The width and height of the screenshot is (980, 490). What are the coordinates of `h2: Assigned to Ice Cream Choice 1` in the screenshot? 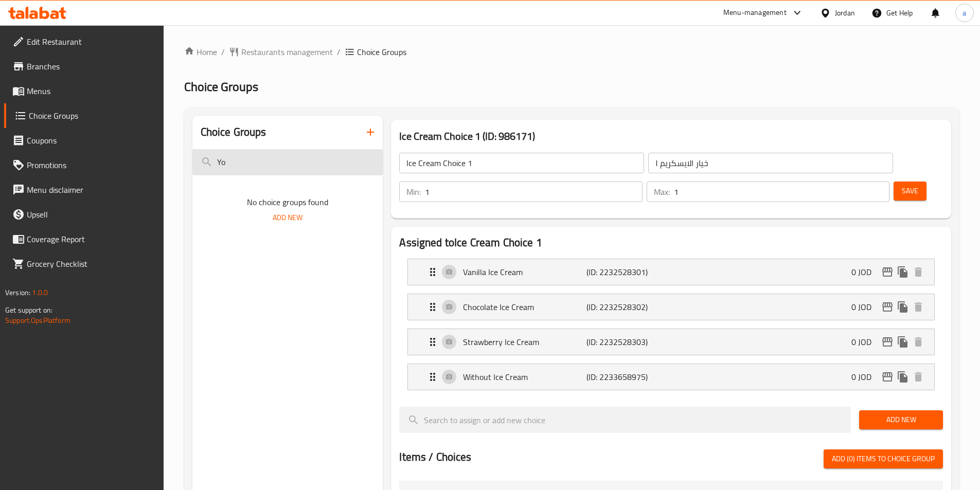 It's located at (671, 243).